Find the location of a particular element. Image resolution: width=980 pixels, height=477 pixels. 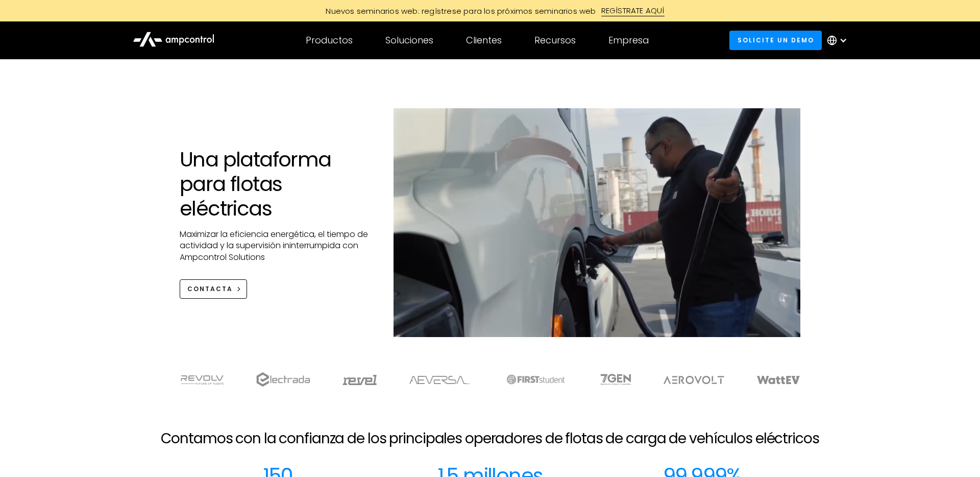

a: CONTACTA is located at coordinates (214, 289).